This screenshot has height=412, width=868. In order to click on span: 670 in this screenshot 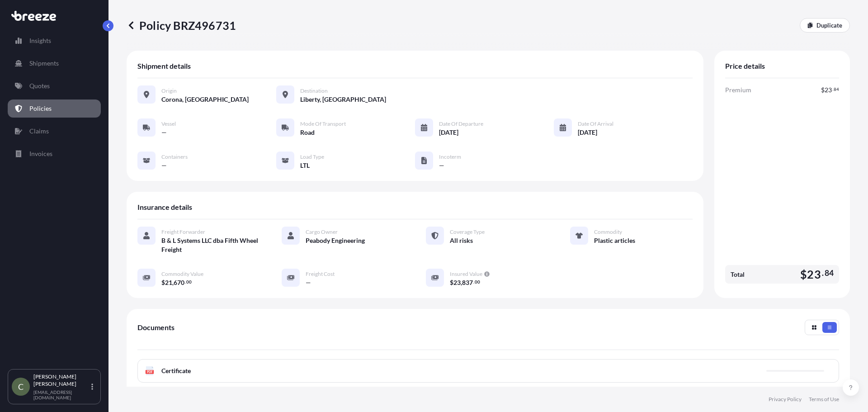, I will do `click(179, 283)`.